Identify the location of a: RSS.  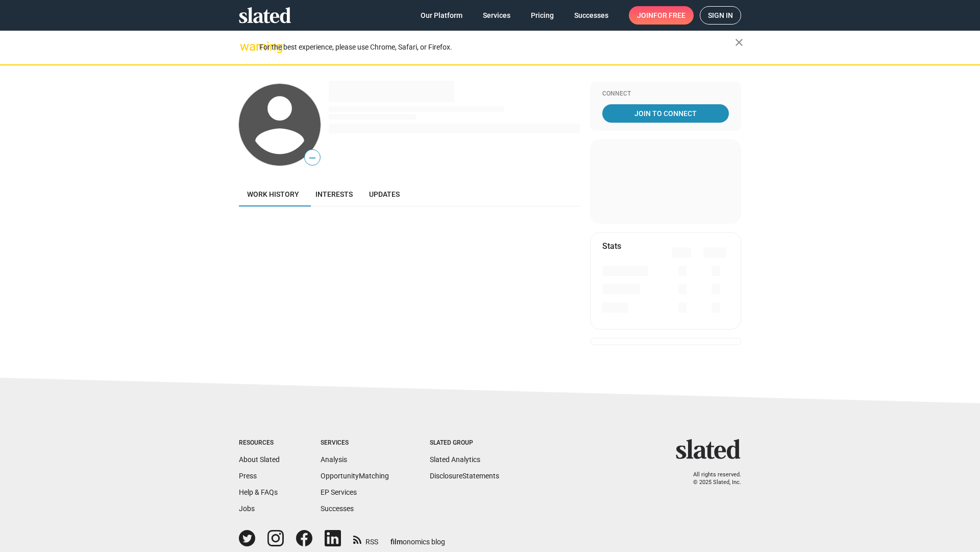
(365, 538).